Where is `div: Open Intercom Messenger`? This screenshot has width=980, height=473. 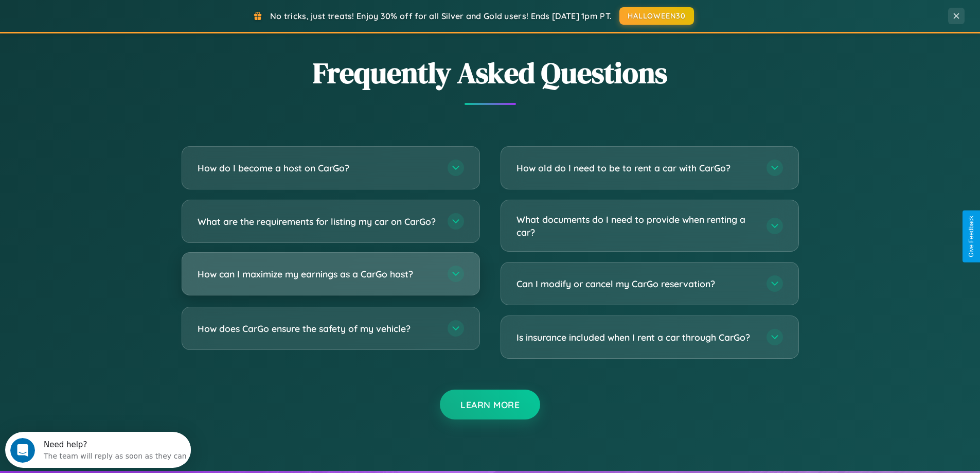 div: Open Intercom Messenger is located at coordinates (98, 18).